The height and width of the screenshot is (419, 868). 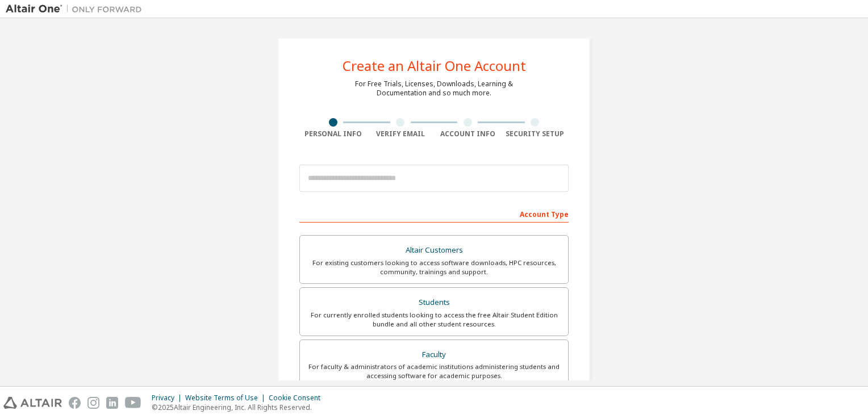 What do you see at coordinates (434, 267) in the screenshot?
I see `div: For existing customers looking to access software downloads, HPC resources, community, trainings ...` at bounding box center [434, 267].